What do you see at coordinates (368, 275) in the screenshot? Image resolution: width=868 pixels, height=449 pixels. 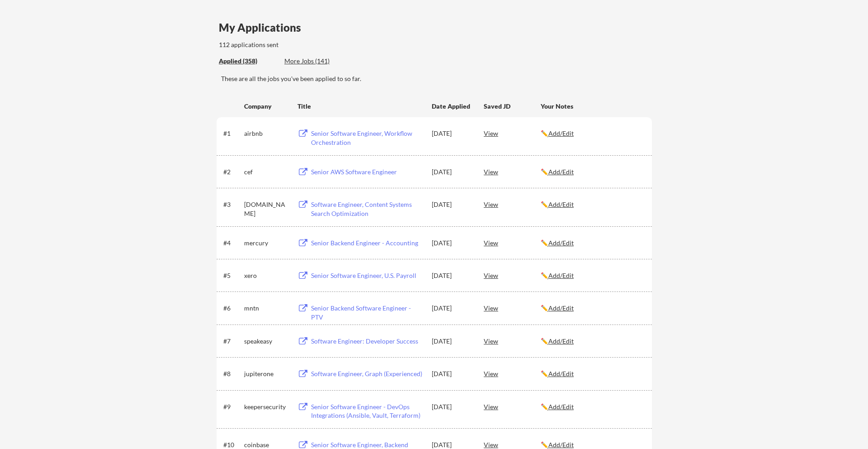 I see `div: Senior Software Engineer, U.S. Payroll` at bounding box center [368, 275].